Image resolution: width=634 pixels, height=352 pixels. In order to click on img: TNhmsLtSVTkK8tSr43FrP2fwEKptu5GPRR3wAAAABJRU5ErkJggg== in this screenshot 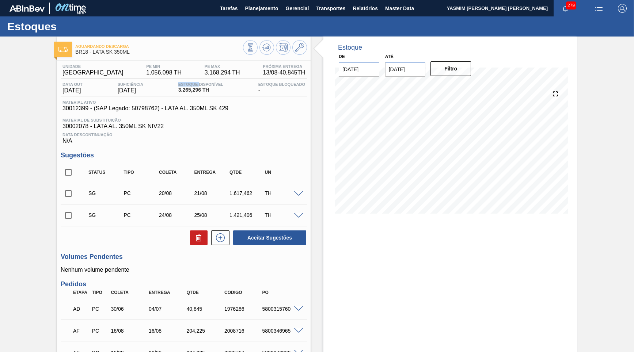, I will do `click(27, 8)`.